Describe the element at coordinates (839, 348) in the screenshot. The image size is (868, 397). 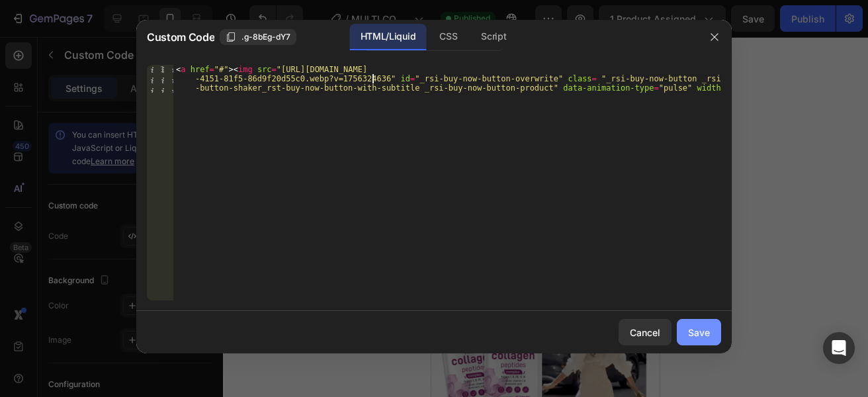
I see `div: Open Intercom Messenger` at that location.